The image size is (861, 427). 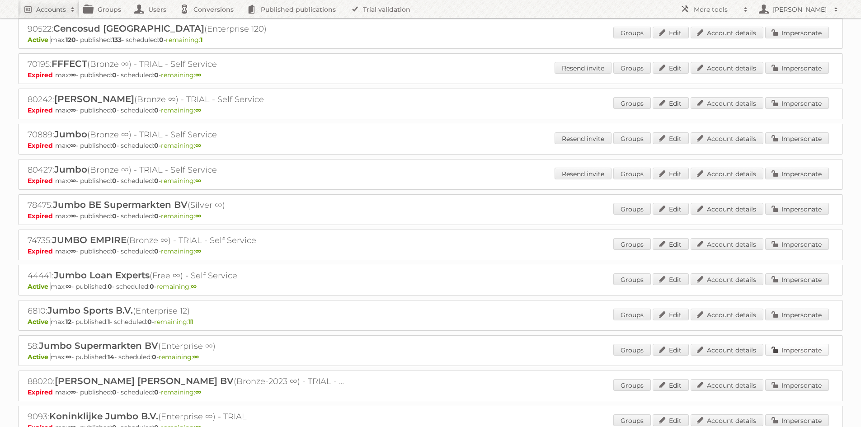 What do you see at coordinates (201, 40) in the screenshot?
I see `strong: 1` at bounding box center [201, 40].